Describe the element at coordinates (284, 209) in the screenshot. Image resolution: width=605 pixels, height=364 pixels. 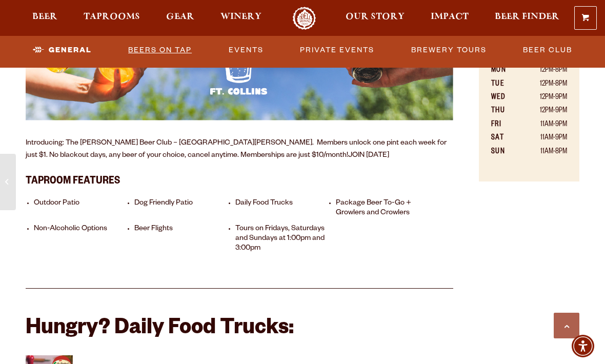
I see `li: Daily Food Trucks` at that location.